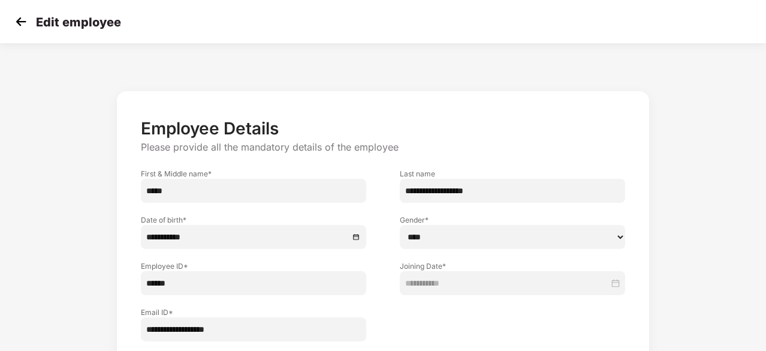 Image resolution: width=766 pixels, height=351 pixels. Describe the element at coordinates (253, 312) in the screenshot. I see `label: Email ID` at that location.